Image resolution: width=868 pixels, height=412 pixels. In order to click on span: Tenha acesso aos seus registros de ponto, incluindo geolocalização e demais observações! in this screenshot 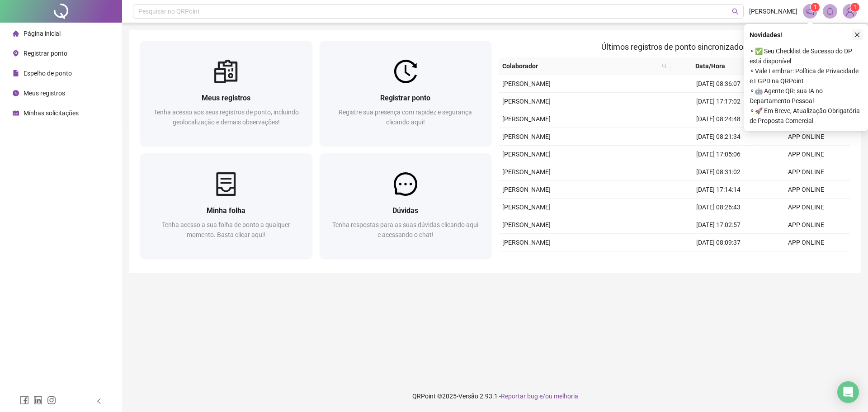, I will do `click(226, 117)`.